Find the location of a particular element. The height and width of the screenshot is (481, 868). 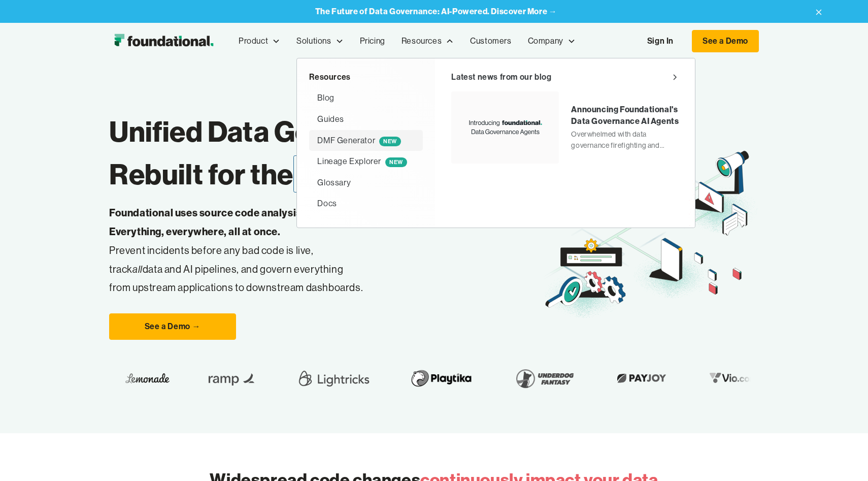

h1: Unified Data Governance— Rebuilt for the is located at coordinates (326, 153).